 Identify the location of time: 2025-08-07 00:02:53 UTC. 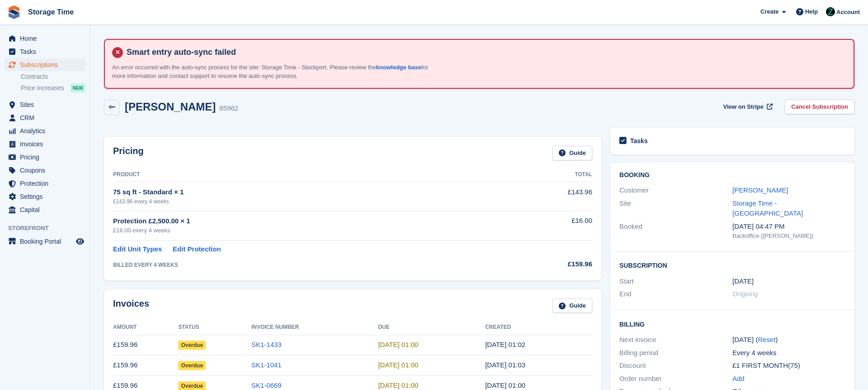
(505, 344).